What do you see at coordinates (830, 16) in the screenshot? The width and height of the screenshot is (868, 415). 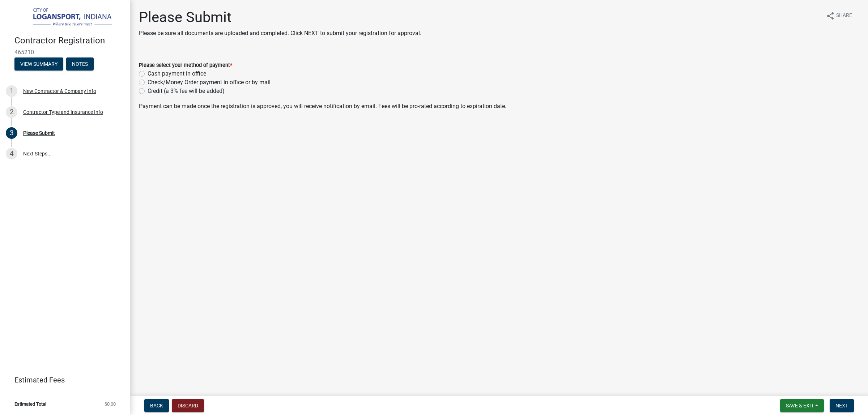 I see `i: share` at bounding box center [830, 16].